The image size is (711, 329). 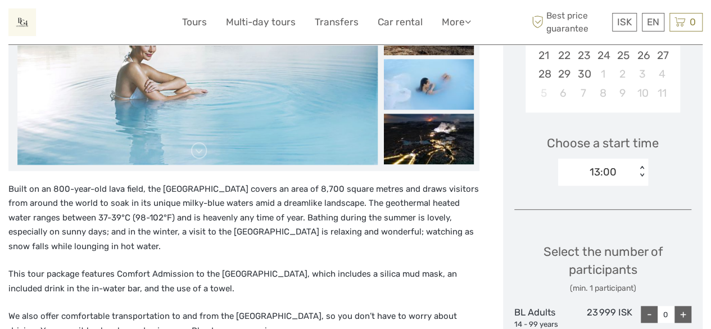 I want to click on div: Choose Monday, September 29th, 2025, so click(x=563, y=74).